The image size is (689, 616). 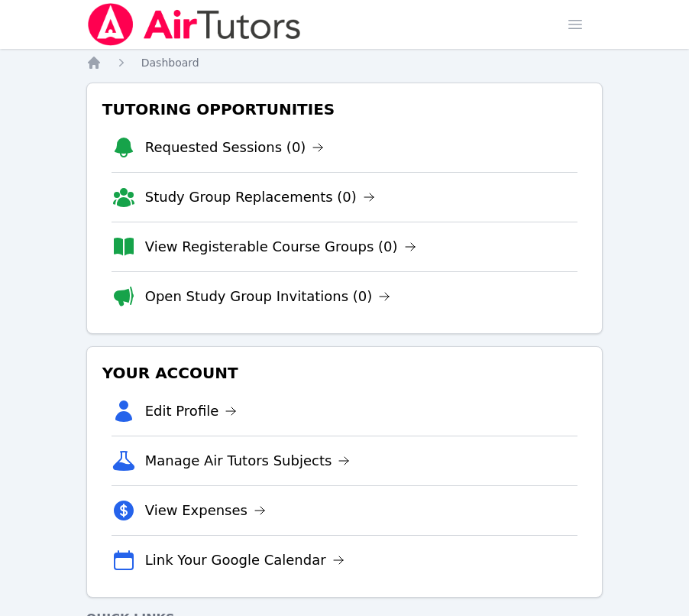 I want to click on span: Dashboard, so click(x=171, y=63).